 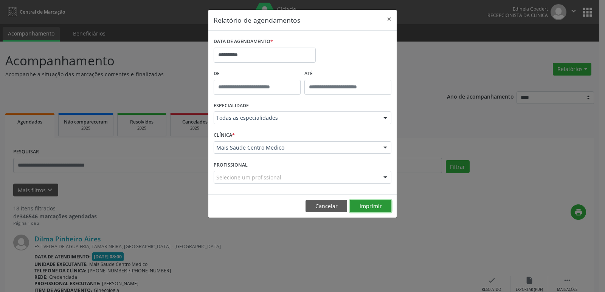 I want to click on label: ATÉ, so click(x=348, y=74).